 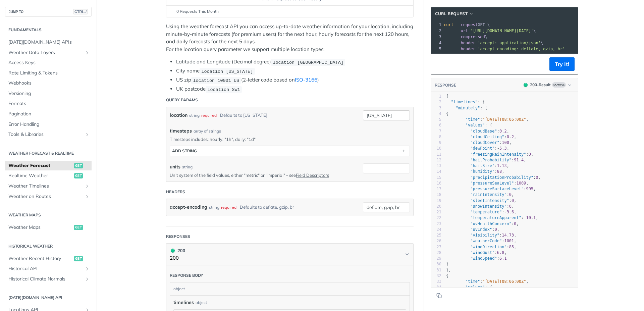 What do you see at coordinates (511, 212) in the screenshot?
I see `span: 3.6` at bounding box center [511, 212].